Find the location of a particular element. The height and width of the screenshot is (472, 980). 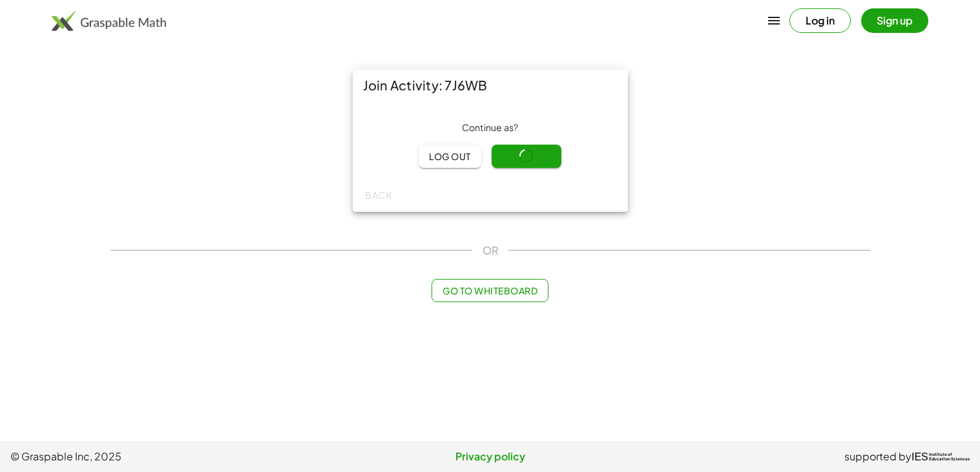

span: © Graspable Inc, 2025 is located at coordinates (170, 456).